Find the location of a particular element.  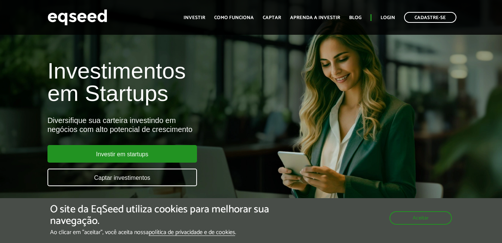

a: Investir is located at coordinates (194, 18).